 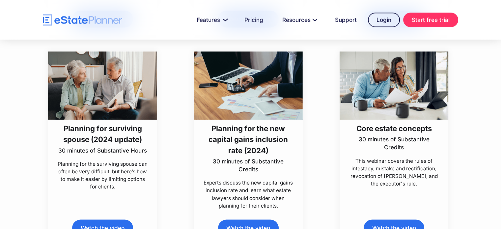 I want to click on a: Pricing, so click(x=254, y=20).